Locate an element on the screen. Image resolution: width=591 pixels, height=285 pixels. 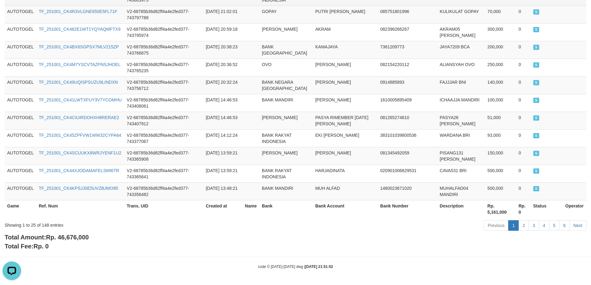
td: 250,000 is located at coordinates (501, 67).